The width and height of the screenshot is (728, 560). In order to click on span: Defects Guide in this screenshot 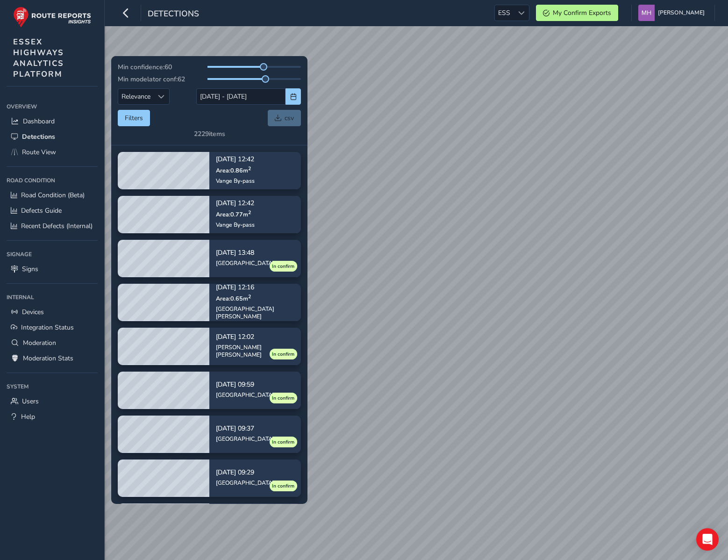, I will do `click(41, 211)`.